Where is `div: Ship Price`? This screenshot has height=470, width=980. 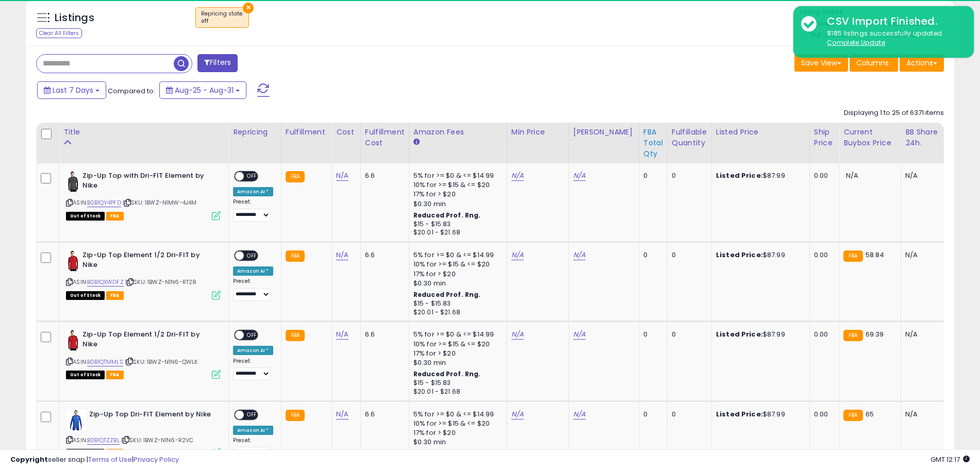
div: Ship Price is located at coordinates (824, 138).